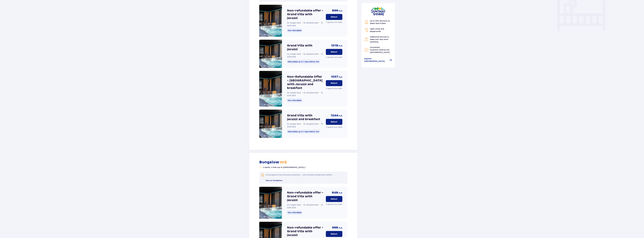 The width and height of the screenshot is (644, 238). What do you see at coordinates (274, 180) in the screenshot?
I see `span: See our bungalows` at bounding box center [274, 180].